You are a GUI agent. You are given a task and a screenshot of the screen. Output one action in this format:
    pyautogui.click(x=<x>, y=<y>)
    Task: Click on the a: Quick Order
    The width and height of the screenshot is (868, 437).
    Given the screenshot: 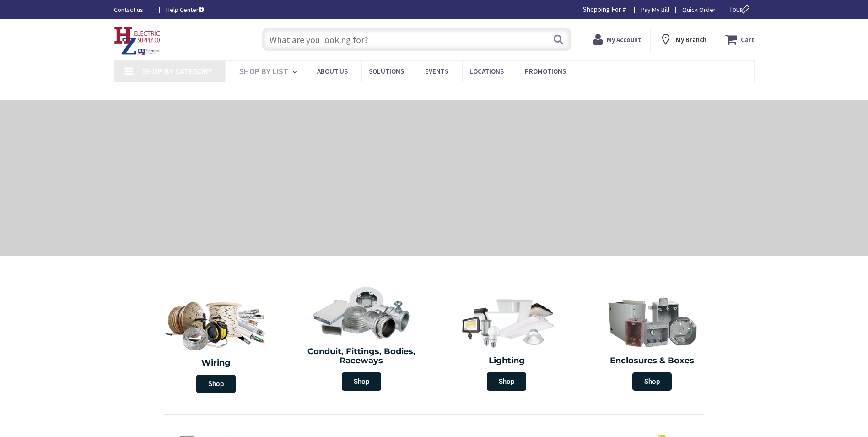 What is the action you would take?
    pyautogui.click(x=699, y=9)
    